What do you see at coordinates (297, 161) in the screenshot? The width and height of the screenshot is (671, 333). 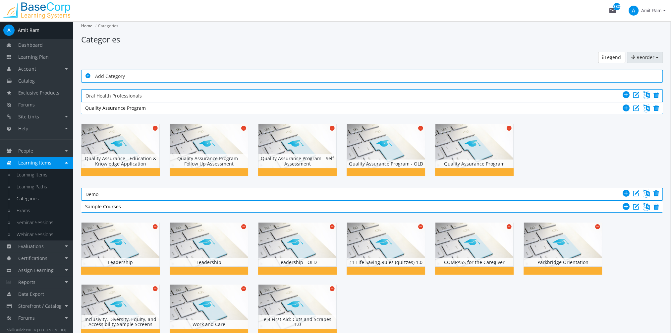 I see `h4: Quality Assurance Program - Self Assessment` at bounding box center [297, 161].